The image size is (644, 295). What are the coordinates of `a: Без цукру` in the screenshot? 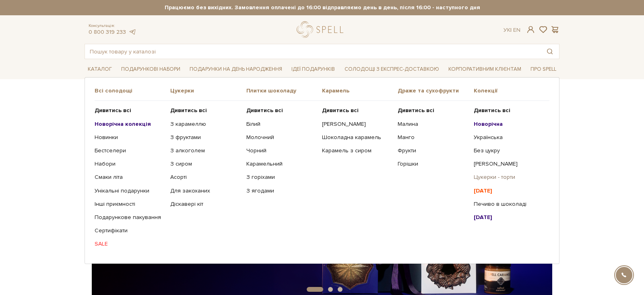 It's located at (508, 151).